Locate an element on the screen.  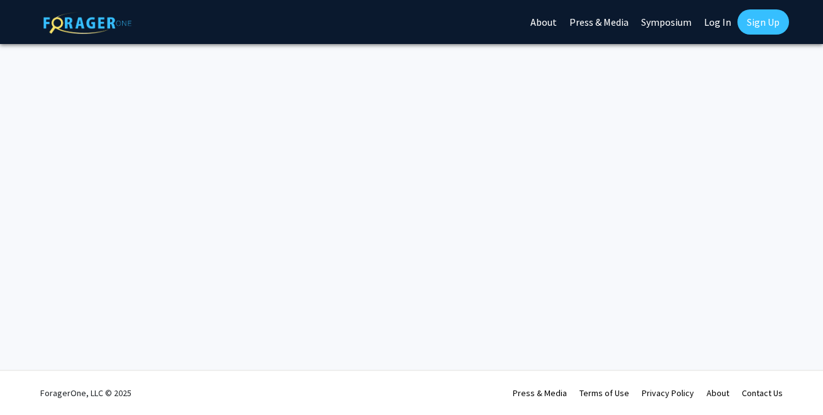
img: ForagerOne Logo is located at coordinates (87, 23).